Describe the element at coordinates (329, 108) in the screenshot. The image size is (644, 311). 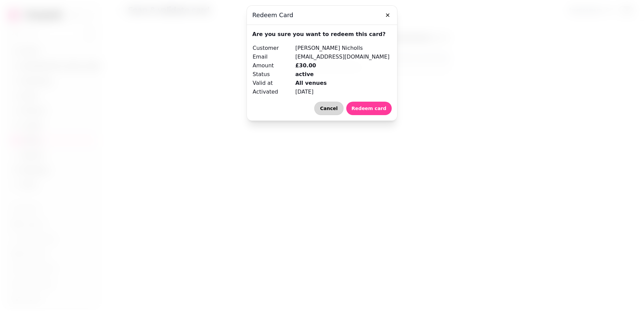
I see `button: Cancel` at that location.